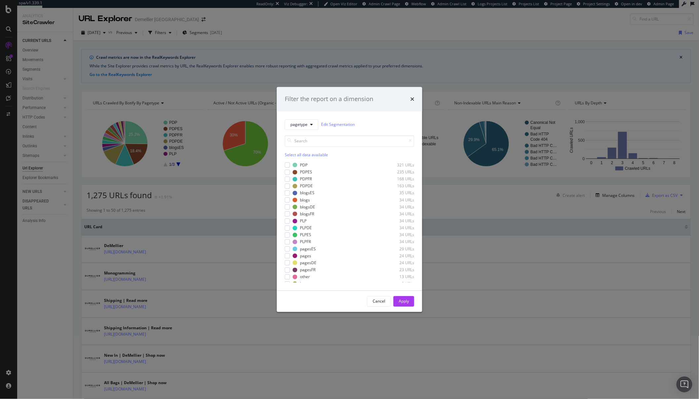 The height and width of the screenshot is (399, 699). What do you see at coordinates (398, 165) in the screenshot?
I see `div: 321 URLs` at bounding box center [398, 165].